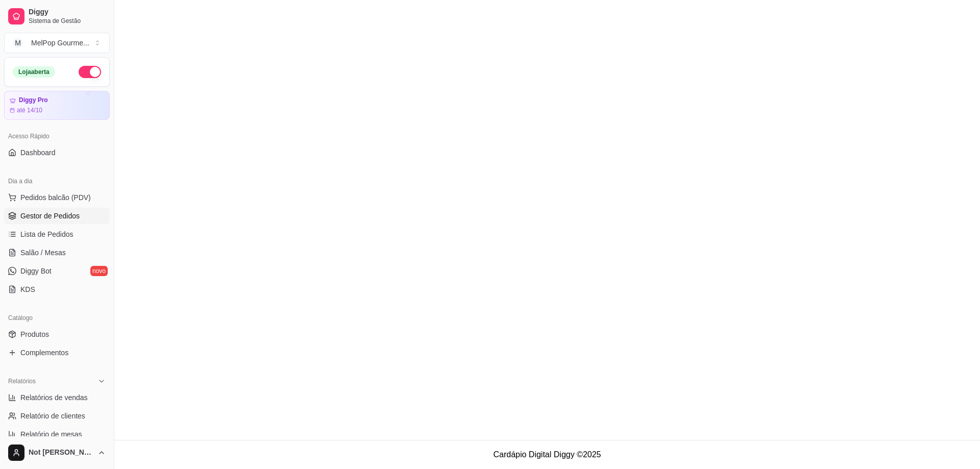 This screenshot has width=980, height=469. I want to click on span: Relatório de mesas, so click(51, 434).